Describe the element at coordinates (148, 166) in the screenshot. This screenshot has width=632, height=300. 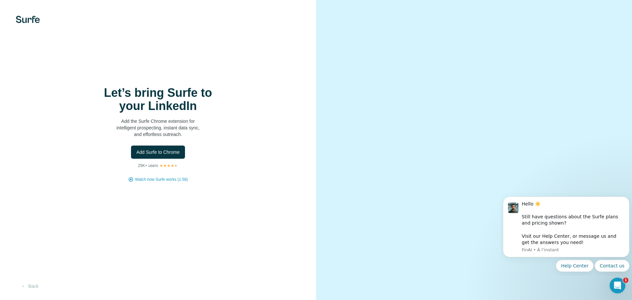
I see `p: 25K+ users` at that location.